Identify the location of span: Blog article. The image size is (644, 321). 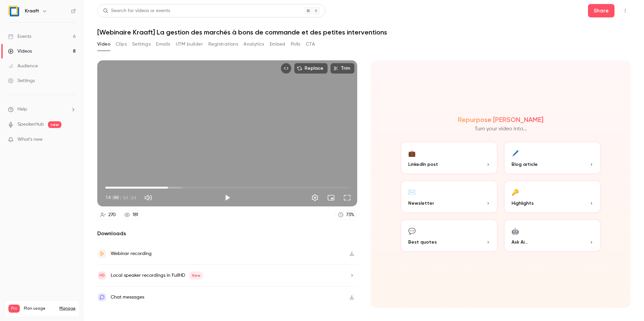
(525, 164).